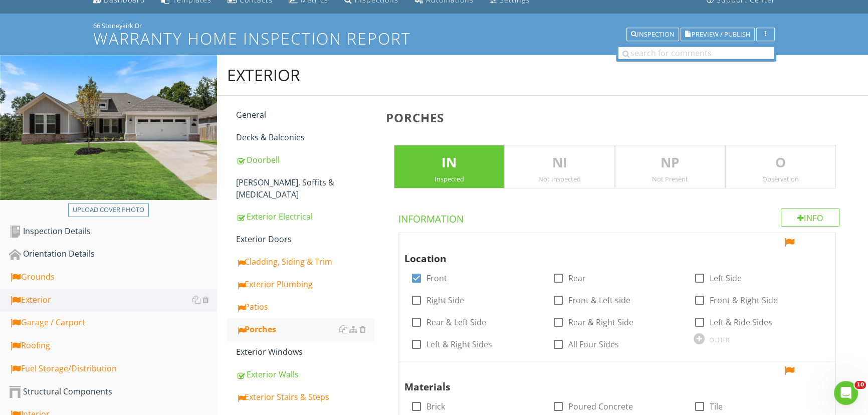  What do you see at coordinates (741, 322) in the screenshot?
I see `label: Left & Ride Sides` at bounding box center [741, 322].